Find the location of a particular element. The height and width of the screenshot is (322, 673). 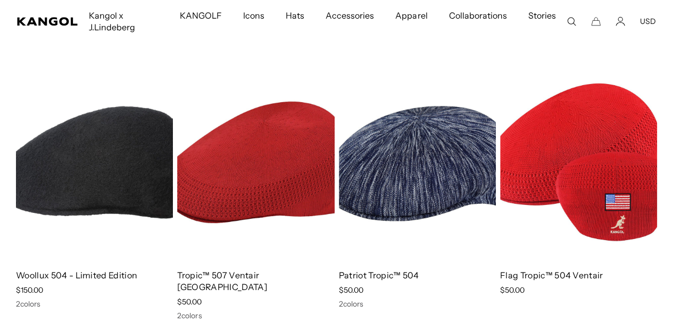

summary: Search here is located at coordinates (571, 21).